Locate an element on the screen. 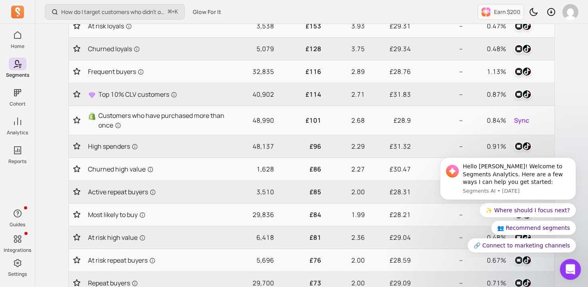  p: £128 is located at coordinates (301, 49).